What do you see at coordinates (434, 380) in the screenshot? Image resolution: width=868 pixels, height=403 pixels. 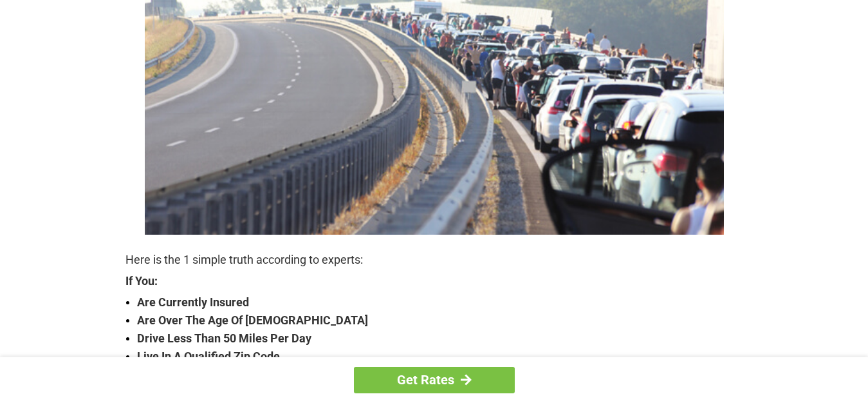 I see `a: Get Rates` at bounding box center [434, 380].